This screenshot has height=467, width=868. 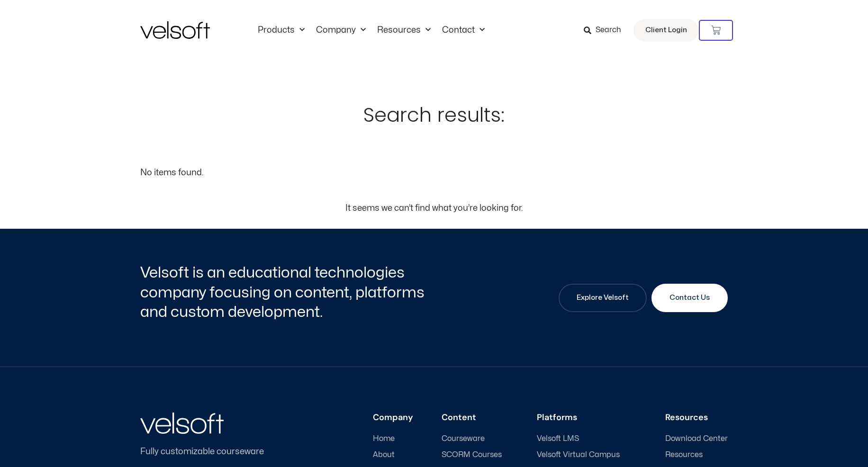 I want to click on h3: Platforms, so click(x=586, y=418).